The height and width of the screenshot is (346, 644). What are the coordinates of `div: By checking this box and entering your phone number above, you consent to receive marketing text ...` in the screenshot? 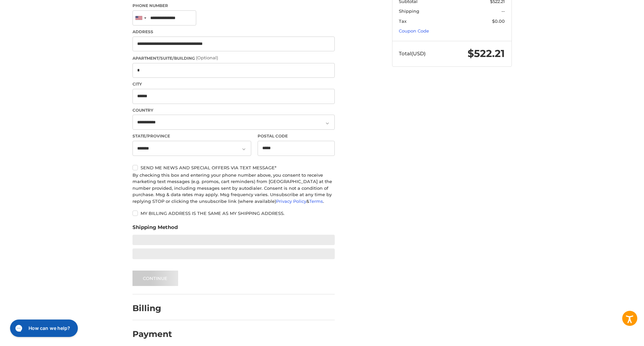 It's located at (233, 188).